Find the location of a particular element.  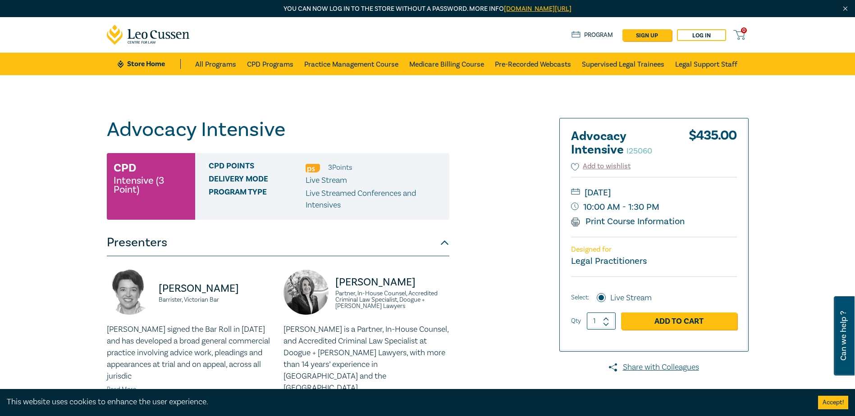

span: Live Stream is located at coordinates (326, 180).